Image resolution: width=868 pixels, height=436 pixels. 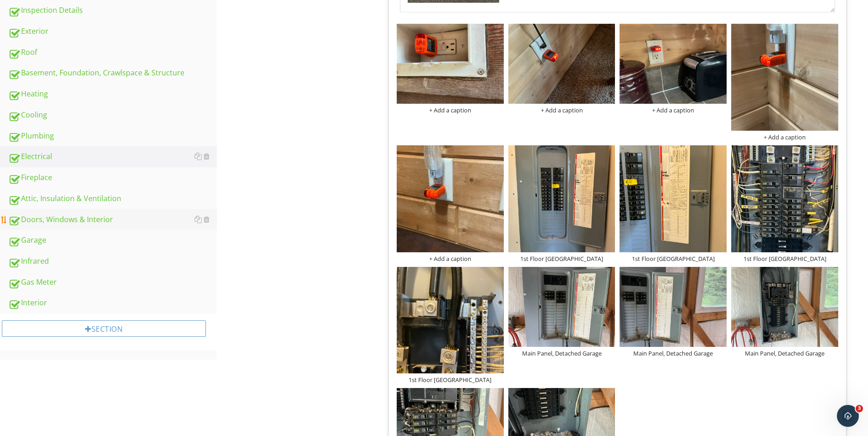 What do you see at coordinates (112, 136) in the screenshot?
I see `div: Plumbing` at bounding box center [112, 136].